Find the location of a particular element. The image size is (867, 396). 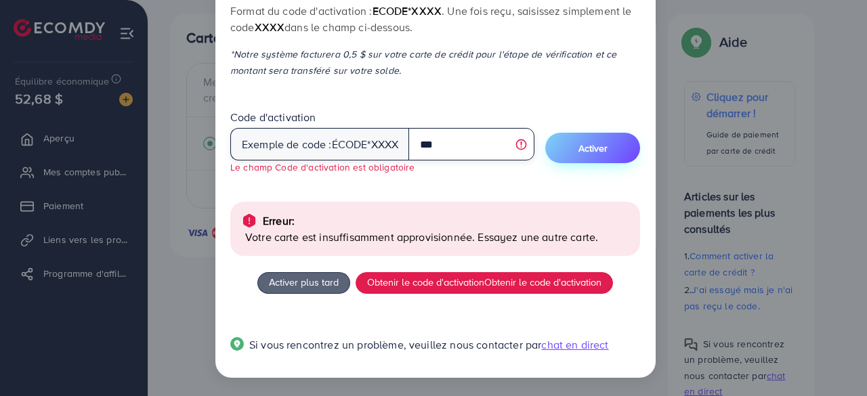

font: dans le champ ci-dessous. is located at coordinates (348, 27).